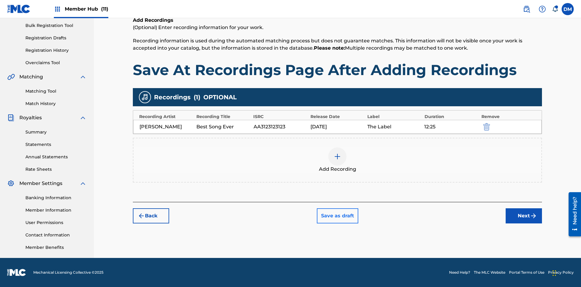 The height and width of the screenshot is (287, 581). What do you see at coordinates (56, 38) in the screenshot?
I see `a: Registration Drafts` at bounding box center [56, 38].